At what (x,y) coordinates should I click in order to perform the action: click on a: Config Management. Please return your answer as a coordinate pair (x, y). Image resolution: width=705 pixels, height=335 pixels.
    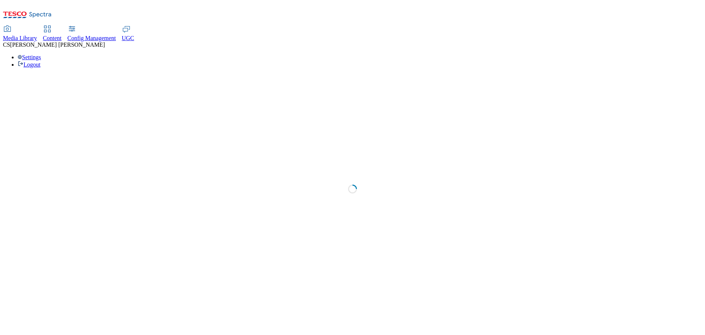
    Looking at the image, I should click on (92, 34).